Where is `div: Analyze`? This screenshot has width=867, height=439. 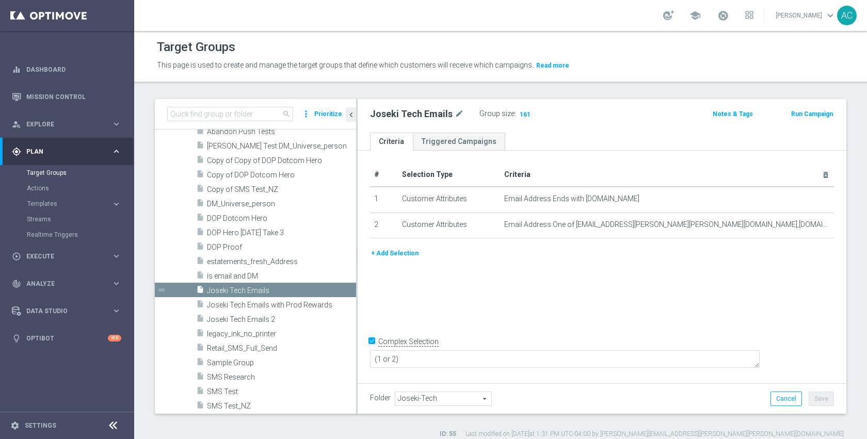
div: Analyze is located at coordinates (61, 284).